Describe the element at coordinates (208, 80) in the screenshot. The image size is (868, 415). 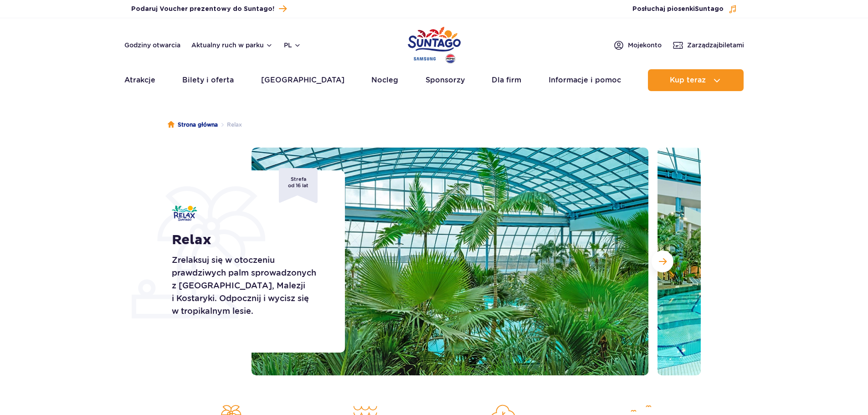
I see `a: Bilety i oferta` at that location.